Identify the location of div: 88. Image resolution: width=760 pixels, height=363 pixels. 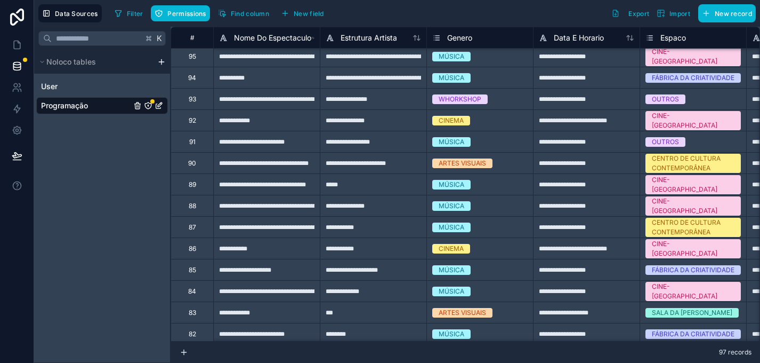
(193, 206).